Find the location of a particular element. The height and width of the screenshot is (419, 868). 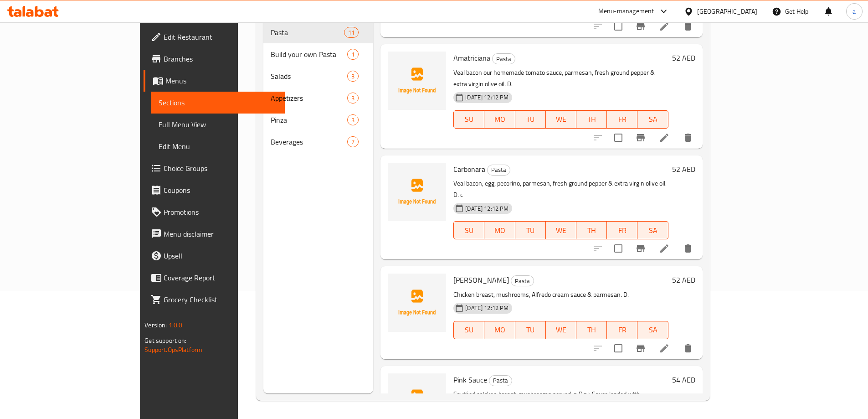

span: Beverages is located at coordinates (309, 142).